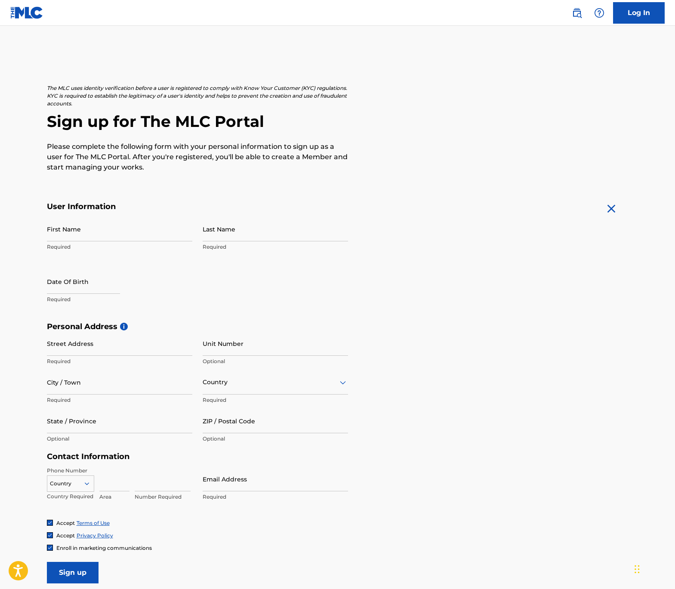 The width and height of the screenshot is (675, 589). Describe the element at coordinates (599, 13) in the screenshot. I see `img: help` at that location.